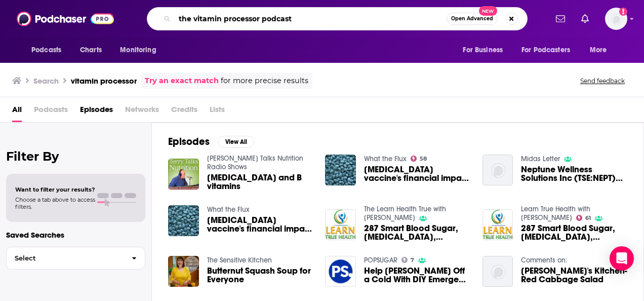 Image resolution: width=644 pixels, height=301 pixels. Describe the element at coordinates (183, 174) in the screenshot. I see `img: Choline and B vitamins` at that location.